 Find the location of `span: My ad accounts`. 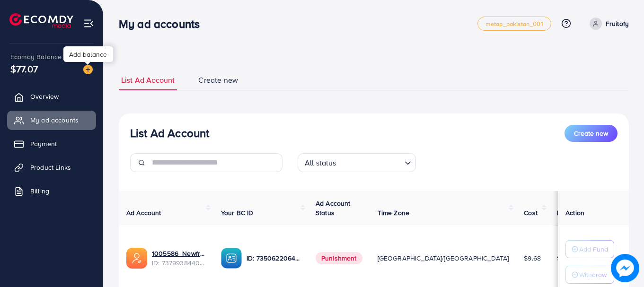

span: My ad accounts is located at coordinates (54, 120).